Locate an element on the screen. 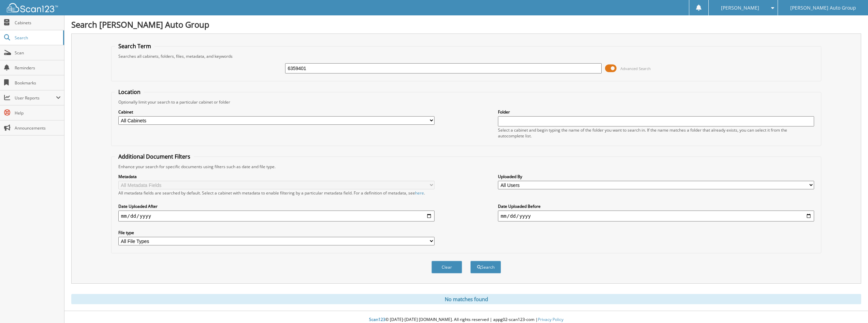 This screenshot has height=323, width=868. span: Bookmarks is located at coordinates (38, 83).